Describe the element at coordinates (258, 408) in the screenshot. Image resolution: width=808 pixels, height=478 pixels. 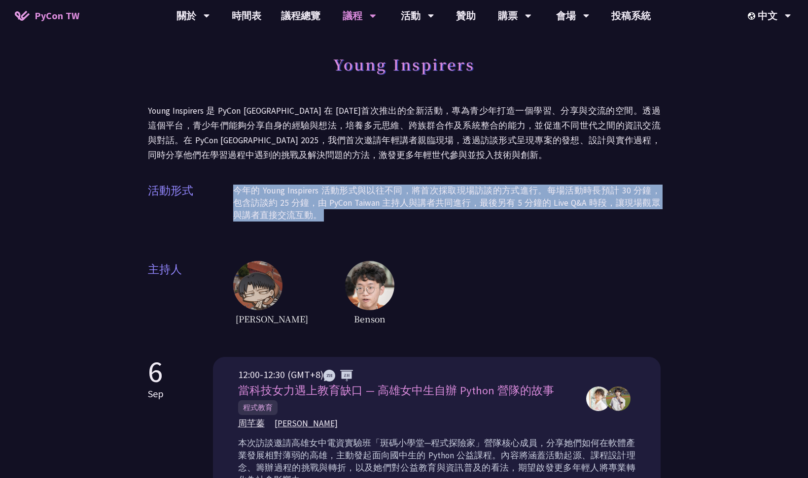
I see `span: 程式教育` at that location.